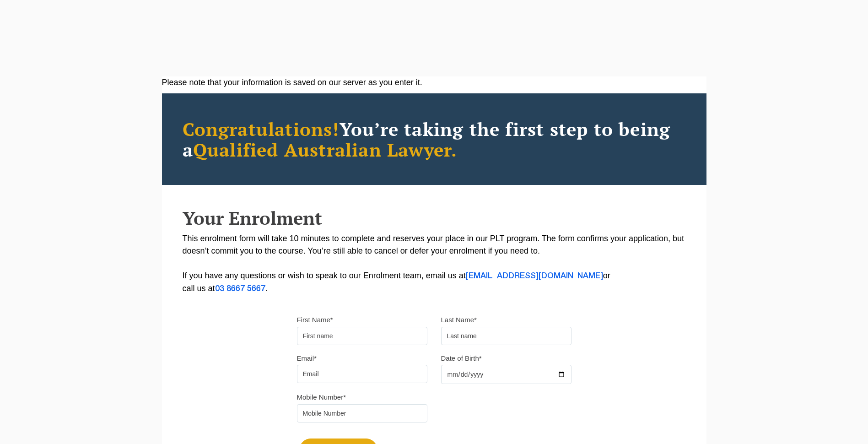 The height and width of the screenshot is (444, 868). What do you see at coordinates (362, 413) in the screenshot?
I see `input: Mobile Number` at bounding box center [362, 413].